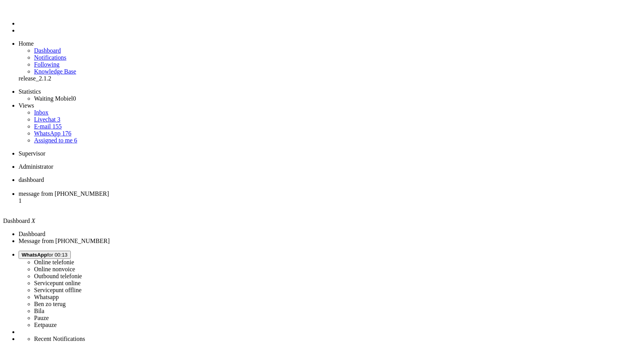 The width and height of the screenshot is (644, 344). What do you see at coordinates (47, 50) in the screenshot?
I see `a: Dashboard menu item` at bounding box center [47, 50].